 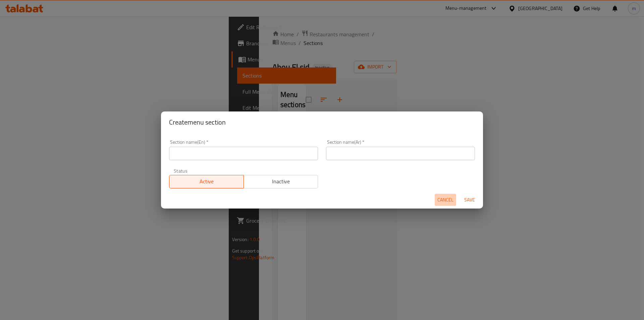 What do you see at coordinates (206, 181) in the screenshot?
I see `button: Active` at bounding box center [206, 181].